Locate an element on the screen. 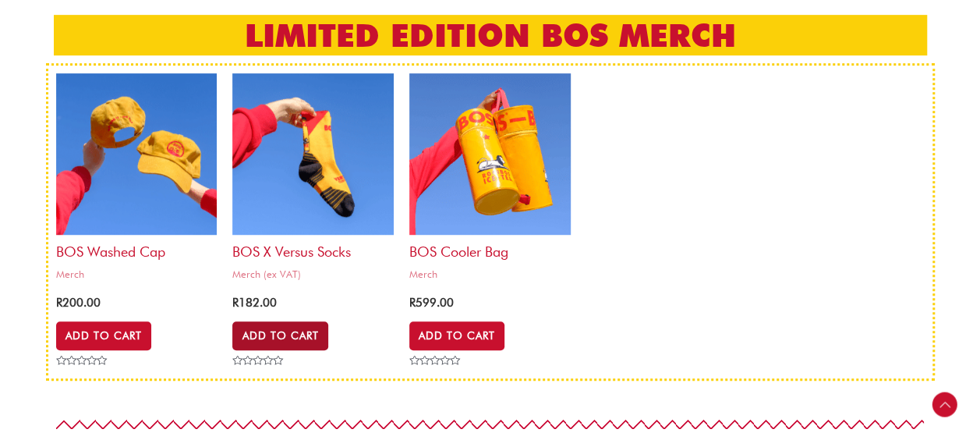 The width and height of the screenshot is (980, 440). img: bos cap is located at coordinates (137, 154).